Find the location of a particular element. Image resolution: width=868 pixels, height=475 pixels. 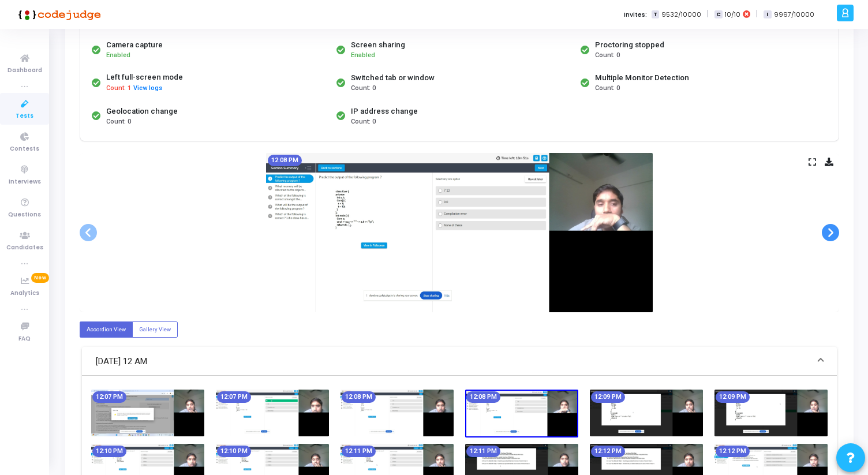

span: 9532/10000 is located at coordinates (681, 14).